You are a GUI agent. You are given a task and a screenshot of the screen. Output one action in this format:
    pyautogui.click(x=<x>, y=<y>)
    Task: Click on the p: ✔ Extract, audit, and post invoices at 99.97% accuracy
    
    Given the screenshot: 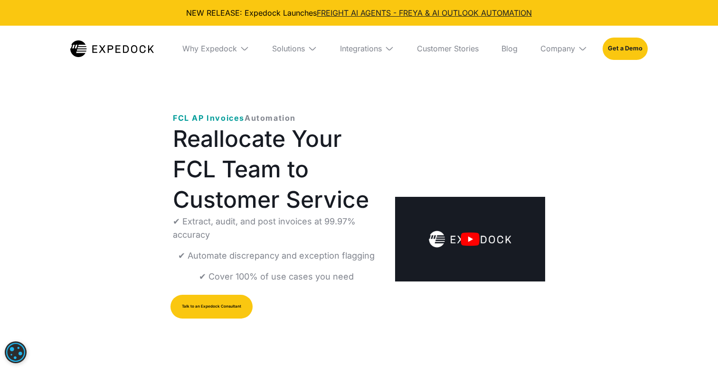 What is the action you would take?
    pyautogui.click(x=276, y=228)
    